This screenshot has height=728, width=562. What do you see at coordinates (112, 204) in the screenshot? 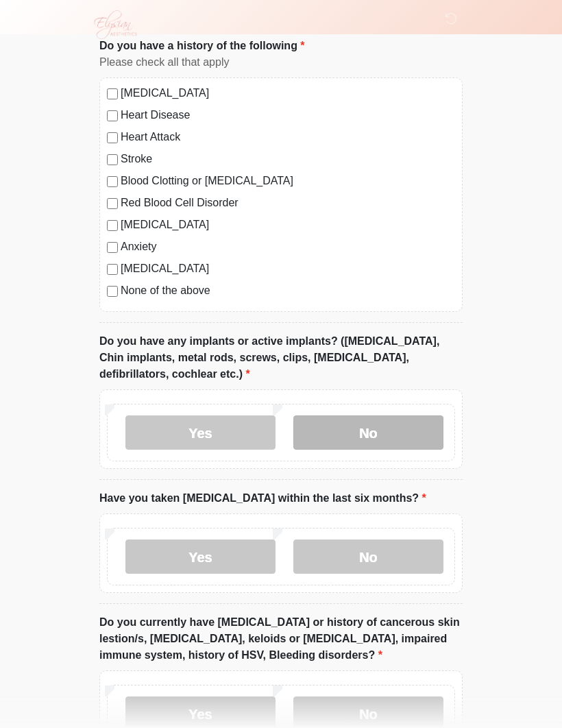
I see `input: Red Blood Cell Disorder` at bounding box center [112, 204].